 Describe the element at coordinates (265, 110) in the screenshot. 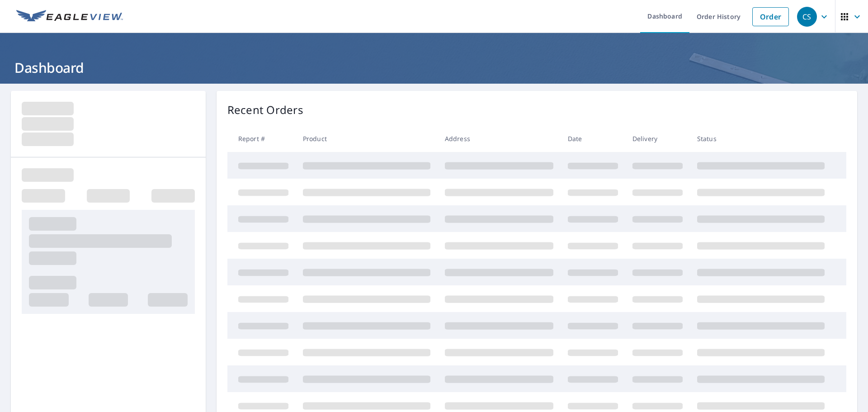

I see `p: Recent Orders` at that location.